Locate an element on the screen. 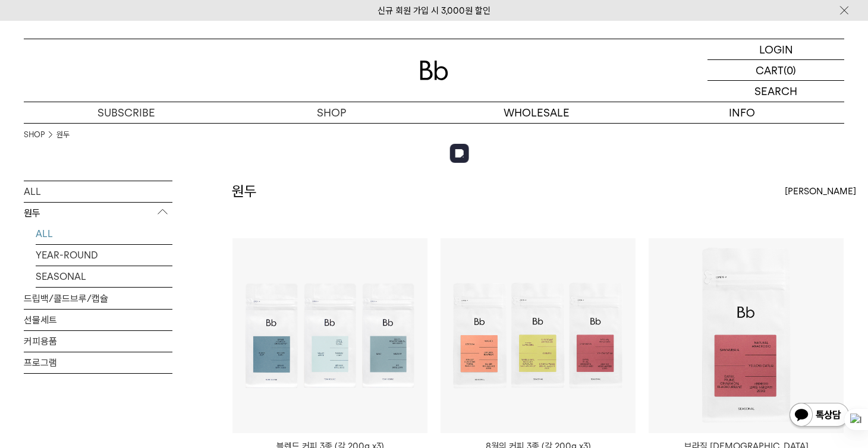  p: (0) is located at coordinates (789, 70).